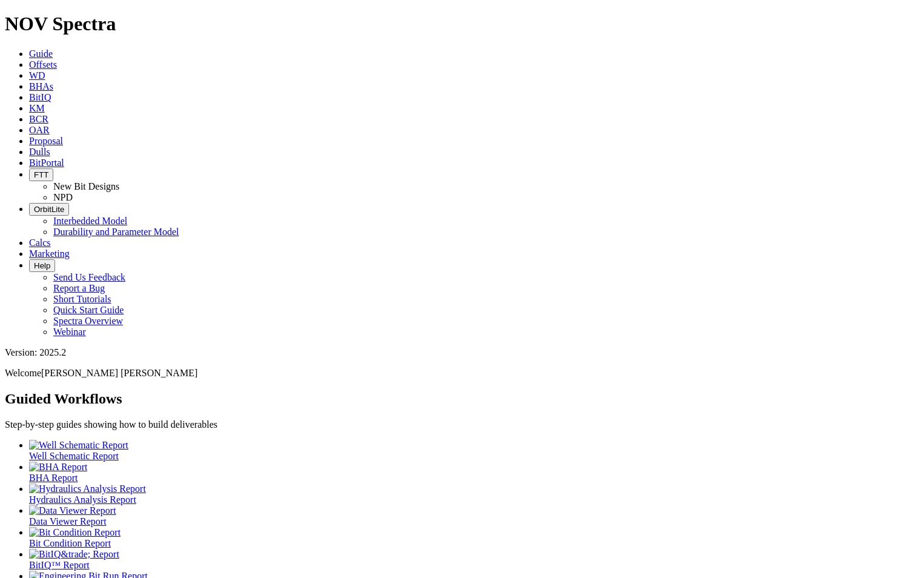 The height and width of the screenshot is (578, 924). Describe the element at coordinates (40, 53) in the screenshot. I see `a: Guide` at that location.